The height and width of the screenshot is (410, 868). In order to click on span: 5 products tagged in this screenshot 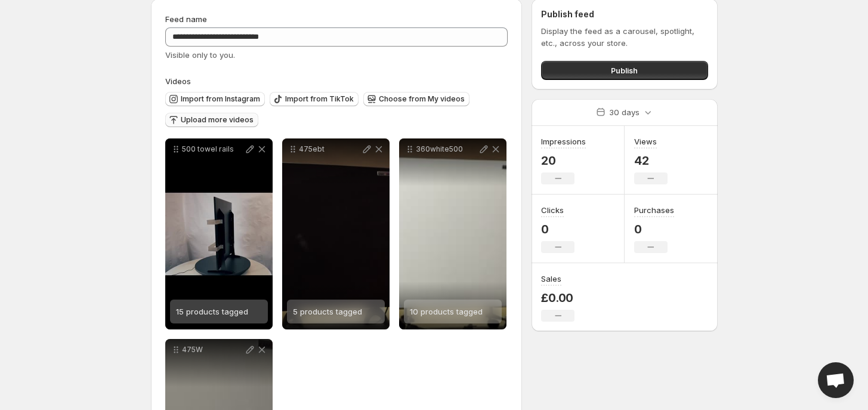, I will do `click(327, 311)`.